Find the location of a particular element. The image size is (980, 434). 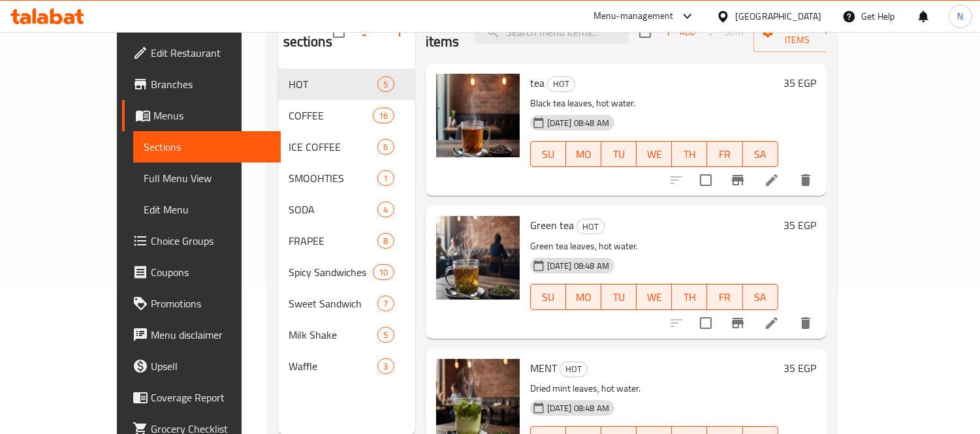

span: Green tea is located at coordinates (552, 225).